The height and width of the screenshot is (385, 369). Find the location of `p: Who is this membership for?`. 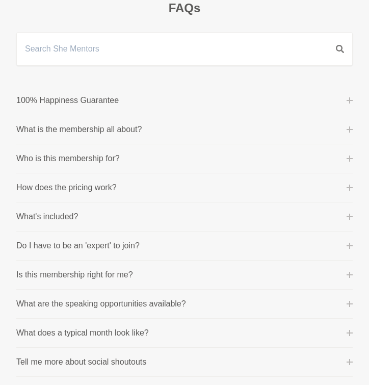

p: Who is this membership for? is located at coordinates (68, 159).